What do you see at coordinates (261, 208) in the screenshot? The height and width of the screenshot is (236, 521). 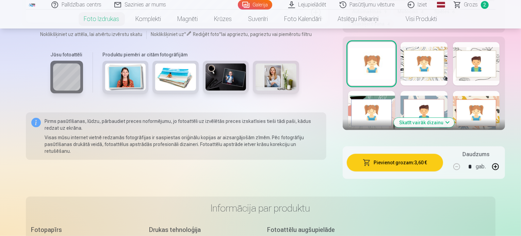 I see `h3: Informācija par produktu` at bounding box center [261, 208].